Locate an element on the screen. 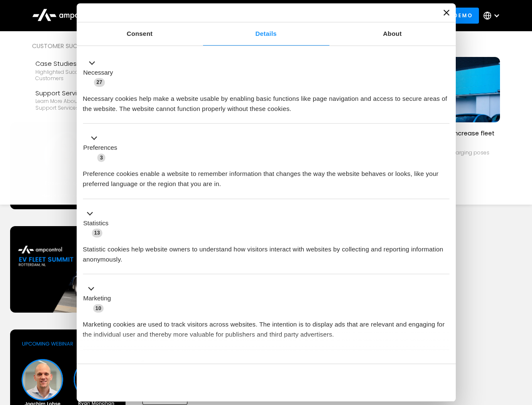 Image resolution: width=532 pixels, height=405 pixels. span: 13 is located at coordinates (97, 232).